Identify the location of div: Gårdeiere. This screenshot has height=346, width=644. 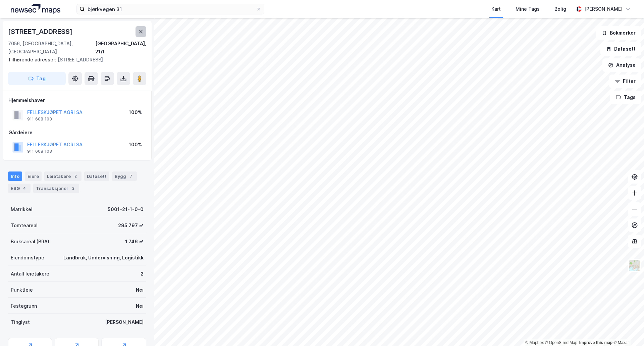
(77, 132).